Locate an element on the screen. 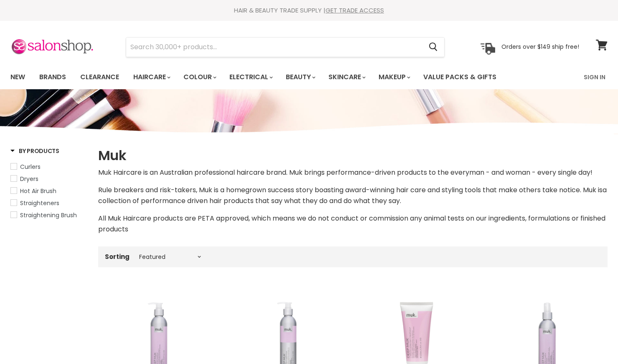  a: New is located at coordinates (17, 77).